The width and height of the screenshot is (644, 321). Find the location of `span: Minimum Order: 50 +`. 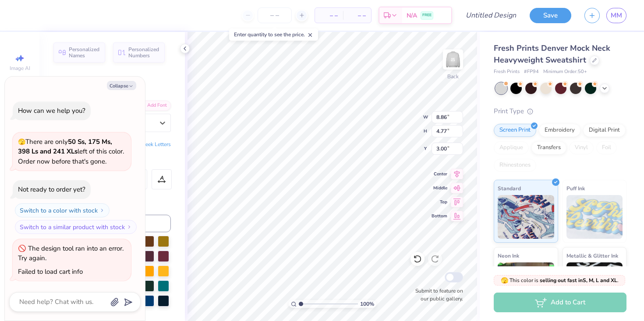

span: Minimum Order: 50 + is located at coordinates (565, 72).